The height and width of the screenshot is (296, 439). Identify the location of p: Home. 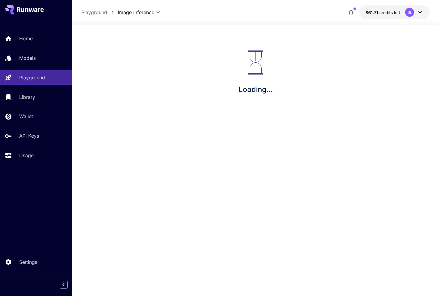
(26, 38).